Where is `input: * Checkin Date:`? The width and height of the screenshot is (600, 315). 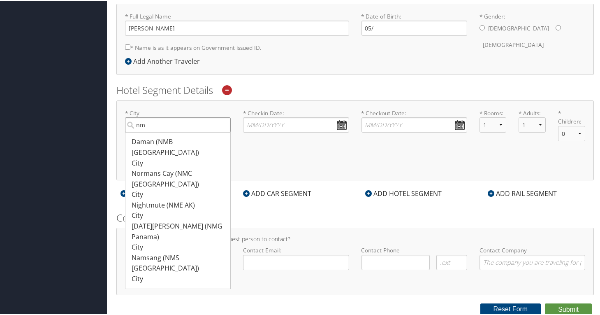
input: * Checkin Date: is located at coordinates (296, 124).